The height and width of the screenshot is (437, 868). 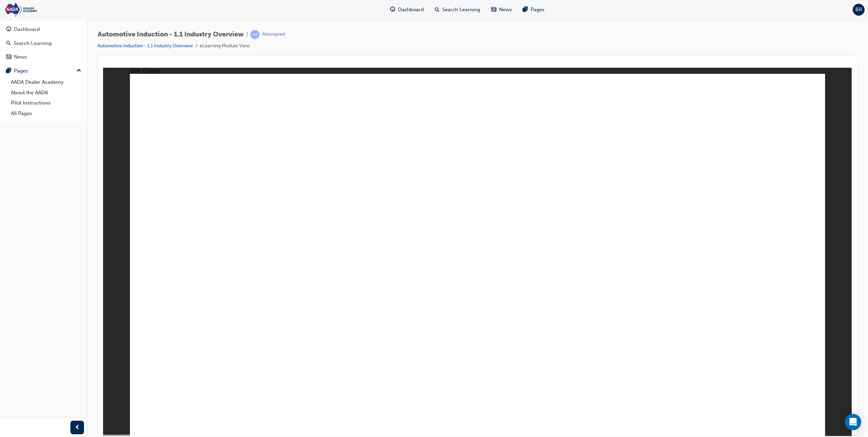 I want to click on a: AADA Dealer Academy, so click(x=46, y=82).